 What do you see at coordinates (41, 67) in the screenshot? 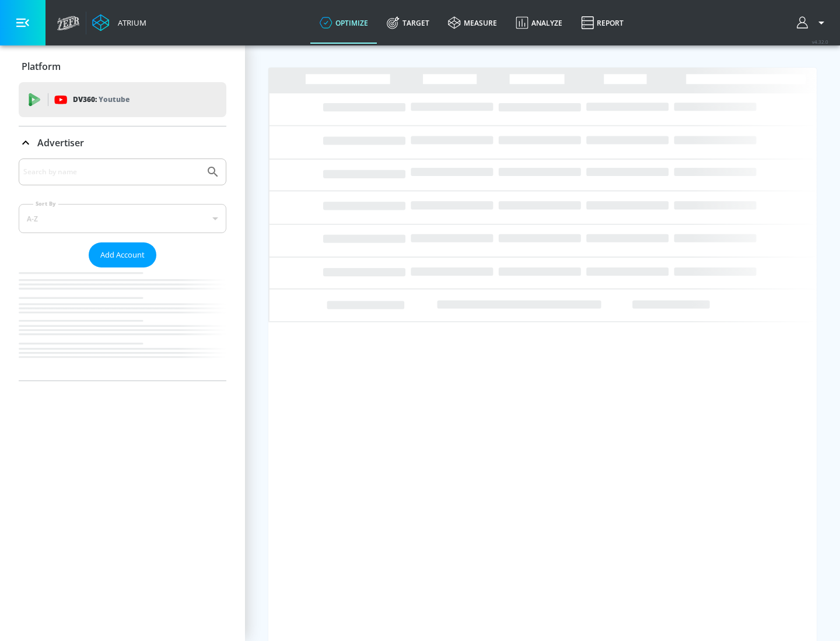
I see `p: Platform` at bounding box center [41, 67].